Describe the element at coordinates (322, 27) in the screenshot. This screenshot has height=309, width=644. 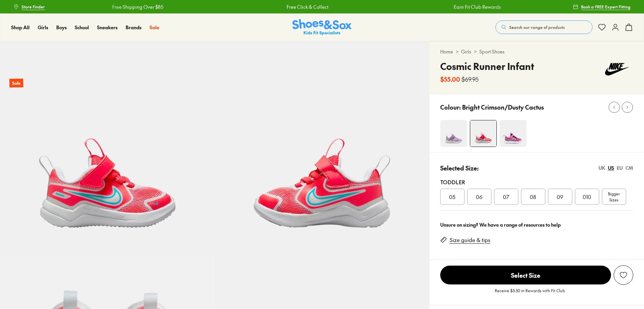
I see `a: Shoes & Sox` at that location.